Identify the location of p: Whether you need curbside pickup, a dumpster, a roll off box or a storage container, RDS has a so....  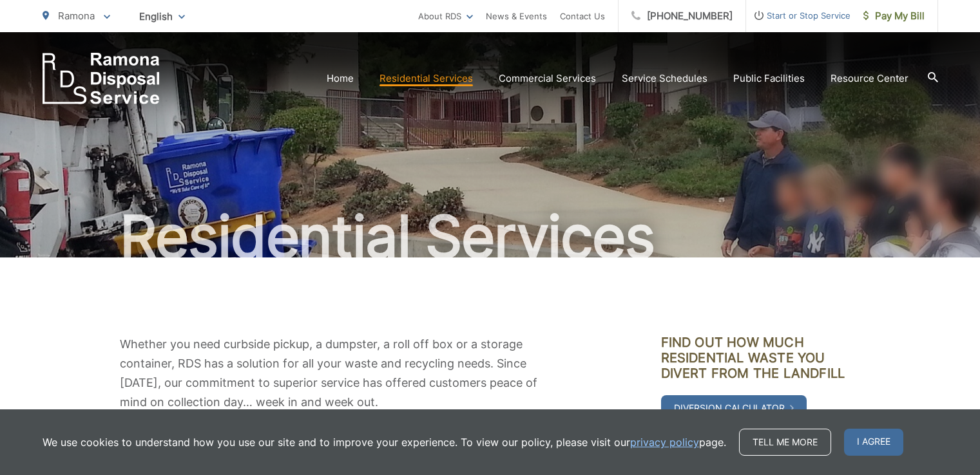
(336, 373).